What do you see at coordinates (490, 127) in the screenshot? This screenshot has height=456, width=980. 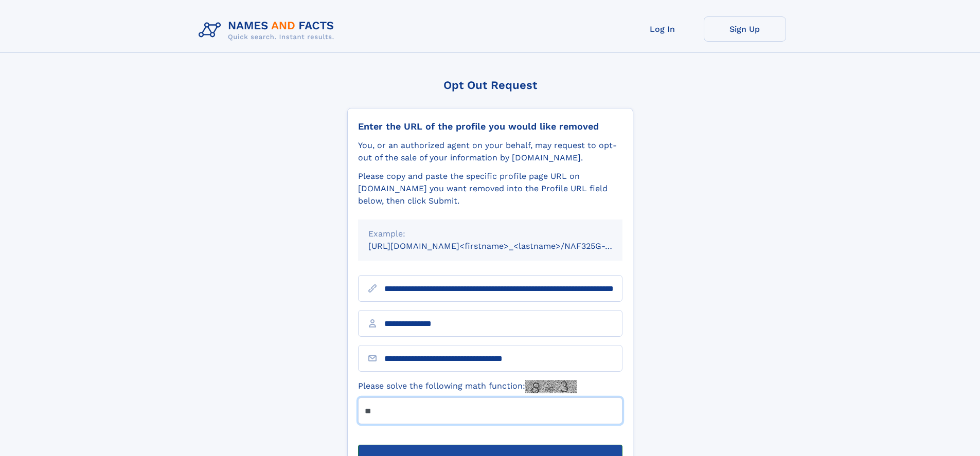 I see `div: Enter the URL of the profile you would like removed` at bounding box center [490, 127].